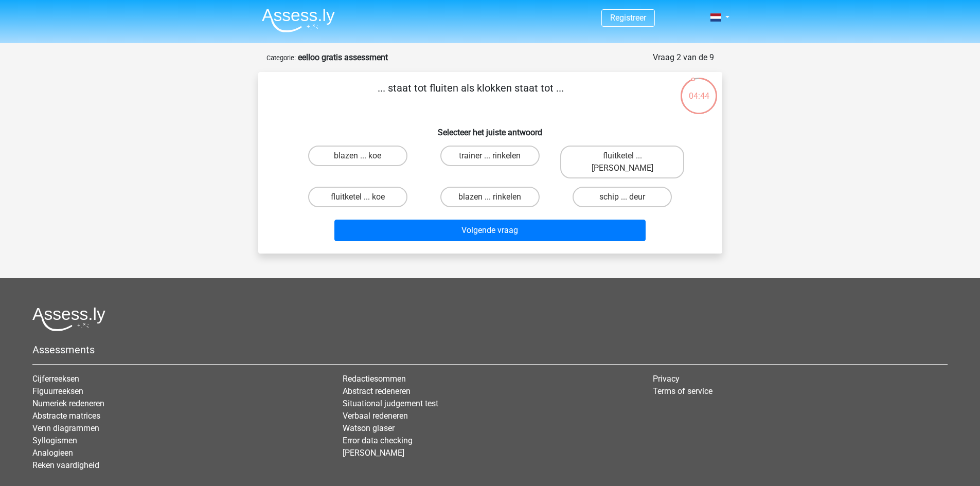 The image size is (980, 486). Describe the element at coordinates (69, 319) in the screenshot. I see `img: Assessly logo` at that location.